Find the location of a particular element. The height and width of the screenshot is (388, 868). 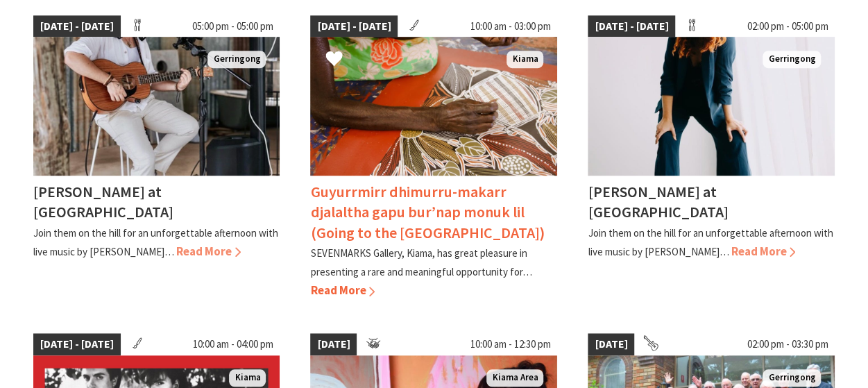

img: Tayvin Martins is located at coordinates (156, 107).